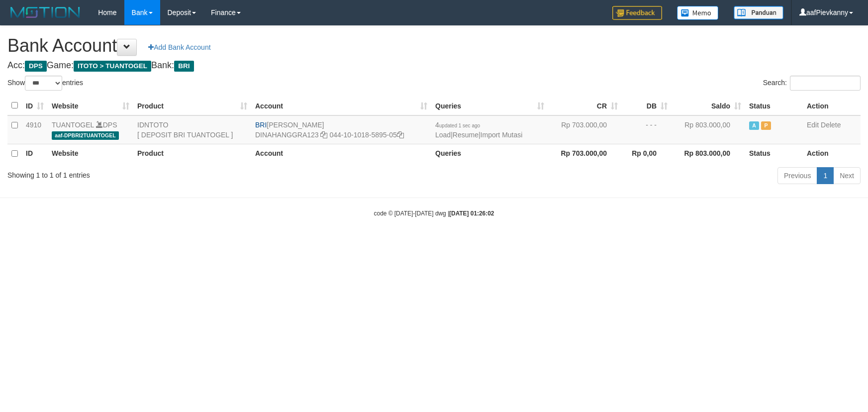 The width and height of the screenshot is (868, 412). Describe the element at coordinates (812, 83) in the screenshot. I see `label: Search:` at that location.